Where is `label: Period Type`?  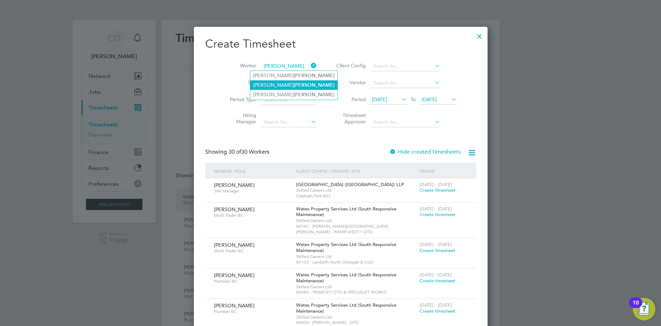
label: Period Type is located at coordinates (240, 99).